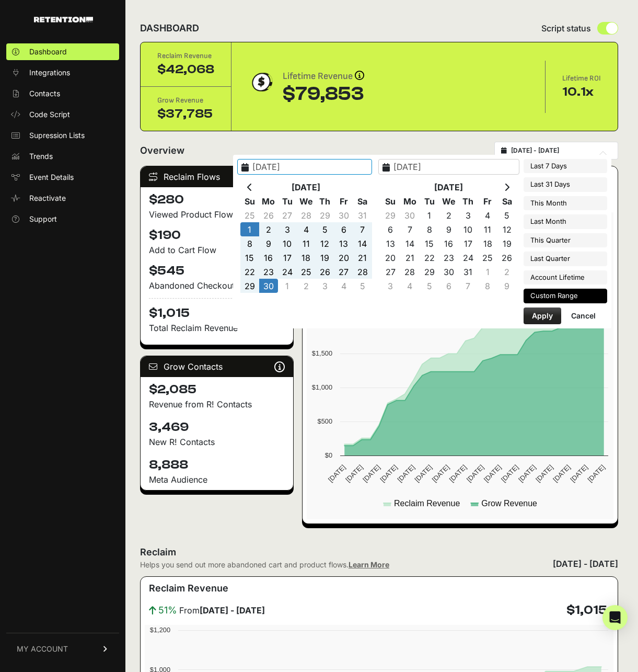  I want to click on div: Reclaim Flows, so click(217, 177).